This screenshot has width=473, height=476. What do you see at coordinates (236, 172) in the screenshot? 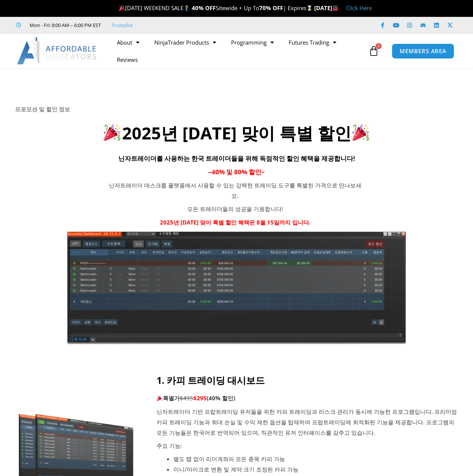
I see `span: 40% 및 80% 할인` at bounding box center [236, 172].